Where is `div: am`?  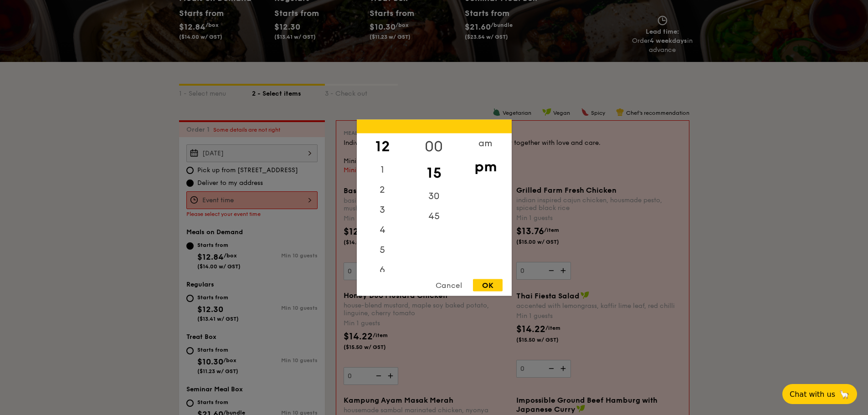
div: am is located at coordinates (485, 143).